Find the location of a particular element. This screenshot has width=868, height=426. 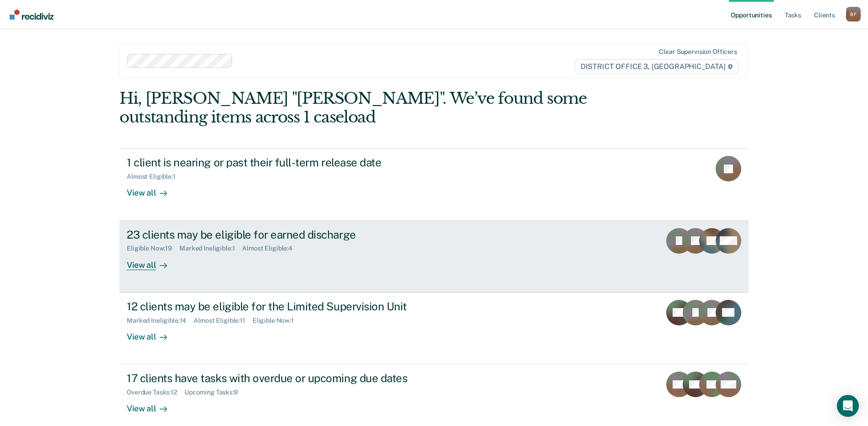

div: Marked Ineligible : 14 is located at coordinates (160, 320).